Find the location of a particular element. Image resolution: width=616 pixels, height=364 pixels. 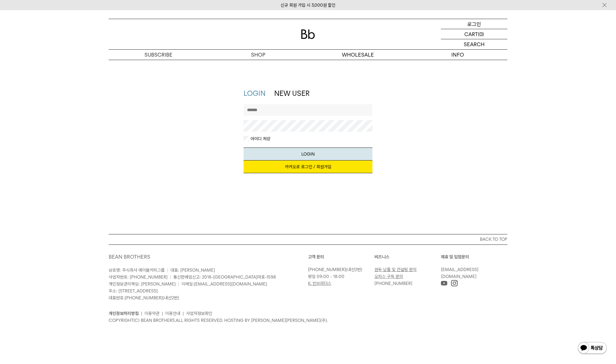

span: 대표번호: (내선2번) is located at coordinates (144, 298).